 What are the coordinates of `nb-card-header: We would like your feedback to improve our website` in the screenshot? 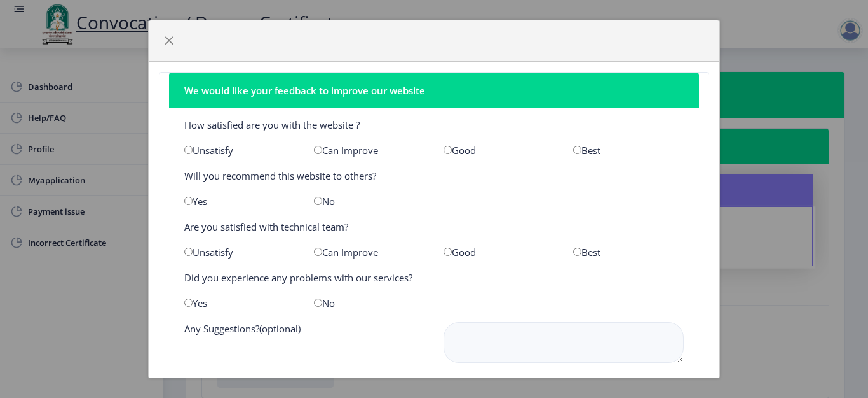 It's located at (434, 90).